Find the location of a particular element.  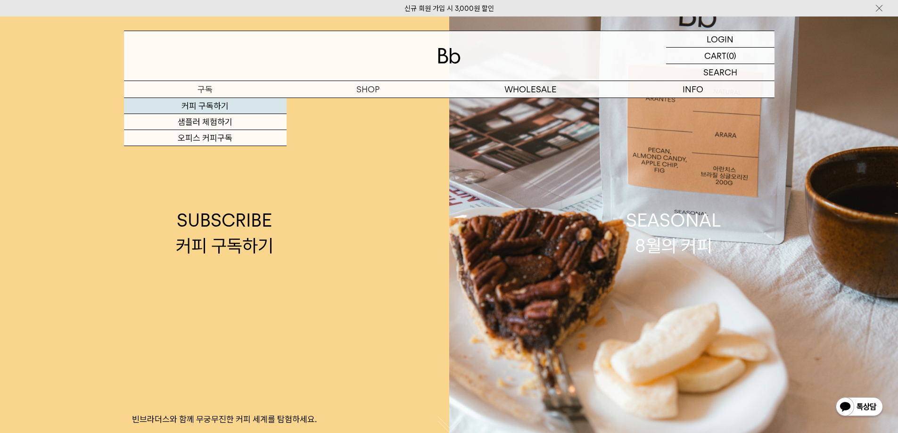

p: WHOLESALE is located at coordinates (530, 89).